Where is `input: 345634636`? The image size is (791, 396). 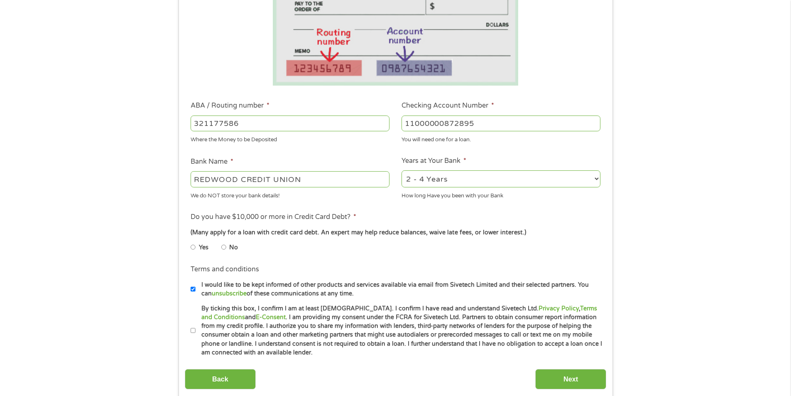 input: 345634636 is located at coordinates (501, 123).